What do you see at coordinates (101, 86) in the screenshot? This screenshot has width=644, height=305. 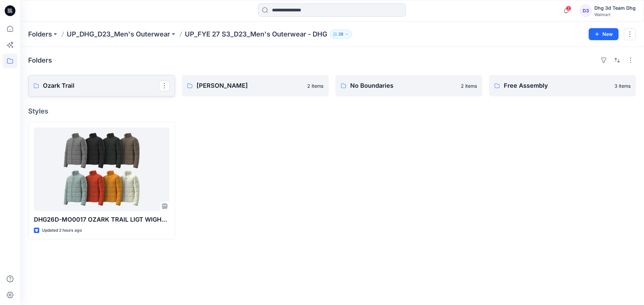 I see `p: Ozark Trail` at bounding box center [101, 86].